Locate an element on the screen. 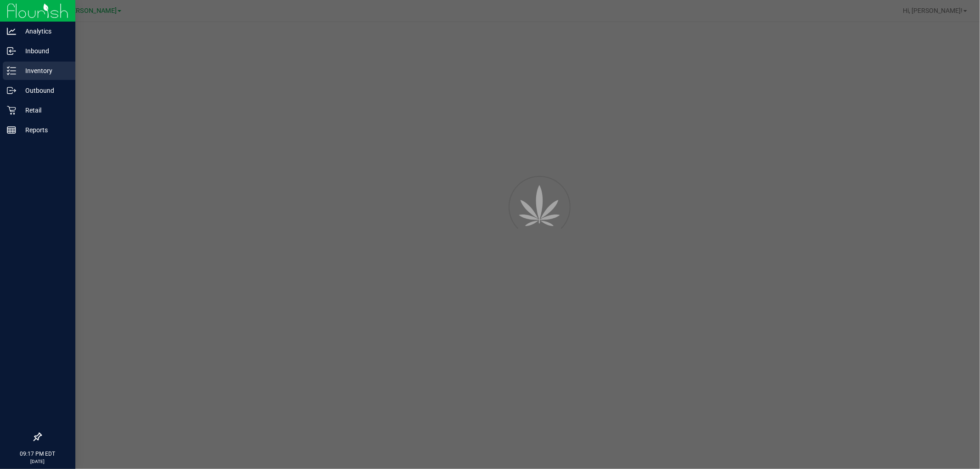 This screenshot has width=980, height=469. inline-svg: Retail is located at coordinates (11, 110).